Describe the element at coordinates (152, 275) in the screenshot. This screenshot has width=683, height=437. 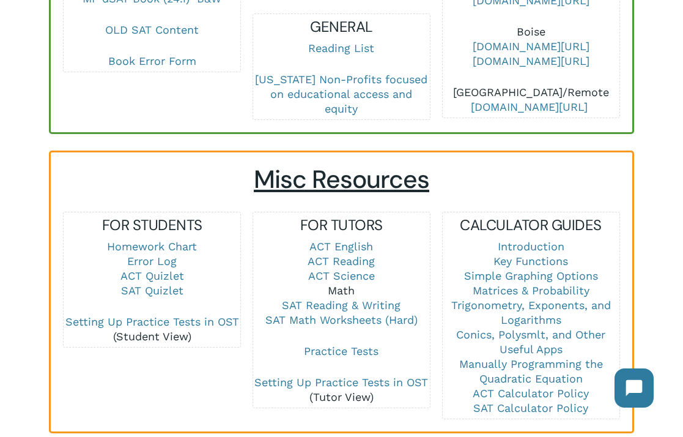
I see `a: ACT Quizlet` at that location.